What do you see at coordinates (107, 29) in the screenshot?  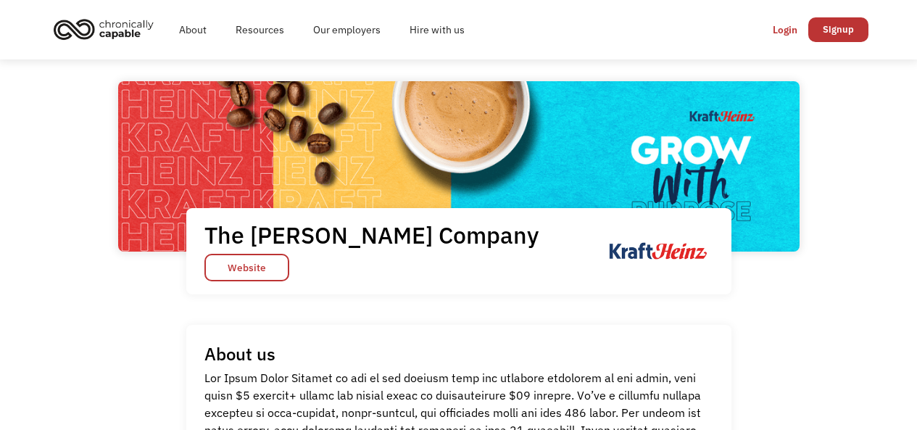 I see `a: home` at bounding box center [107, 29].